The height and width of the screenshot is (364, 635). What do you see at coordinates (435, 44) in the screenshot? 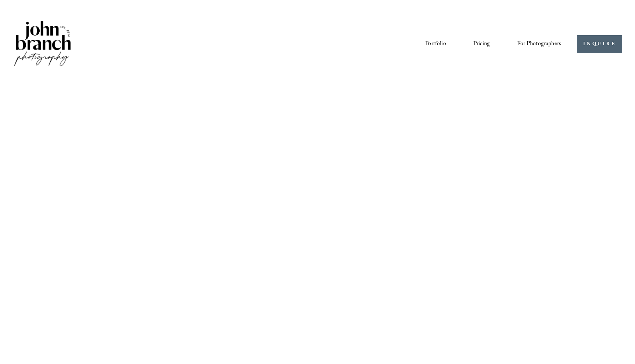
I see `a: Portfolio` at bounding box center [435, 44].